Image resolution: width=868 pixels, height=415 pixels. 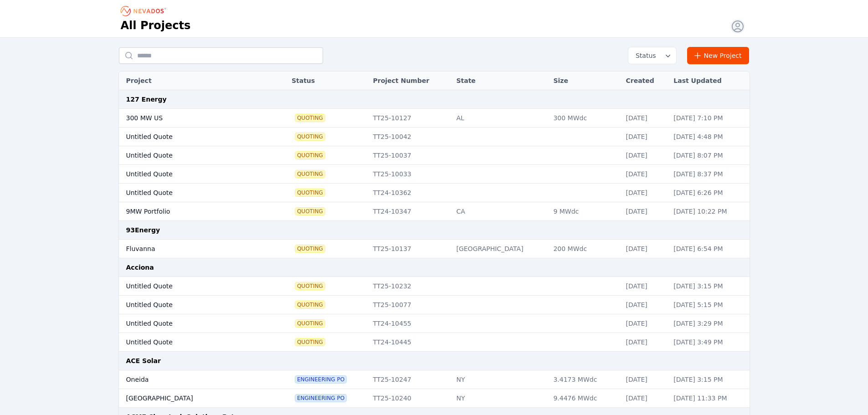 What do you see at coordinates (409, 286) in the screenshot?
I see `td: TT25-10232` at bounding box center [409, 286].